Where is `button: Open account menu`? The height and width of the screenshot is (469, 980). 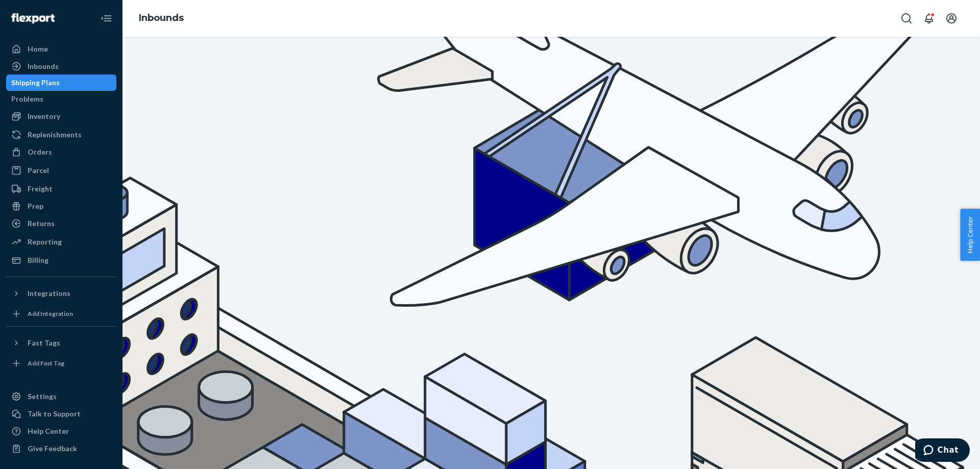 button: Open account menu is located at coordinates (951, 19).